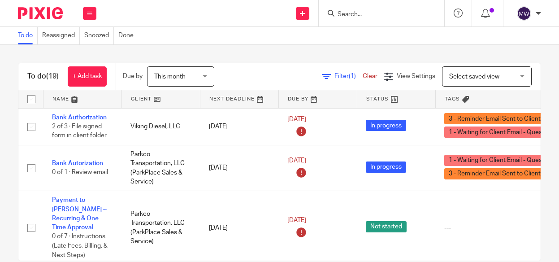 The image size is (559, 262). What do you see at coordinates (80, 173) in the screenshot?
I see `span: 0 of 1 · Review email` at bounding box center [80, 173].